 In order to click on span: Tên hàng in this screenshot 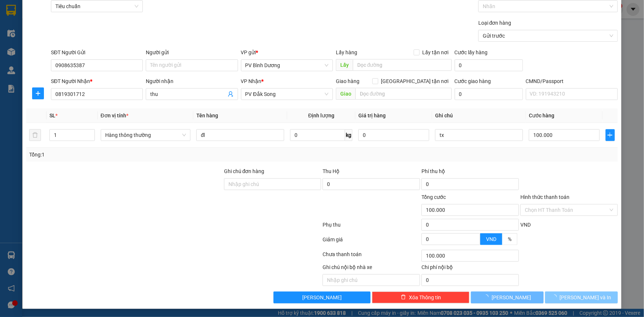, I will do `click(207, 116)`.